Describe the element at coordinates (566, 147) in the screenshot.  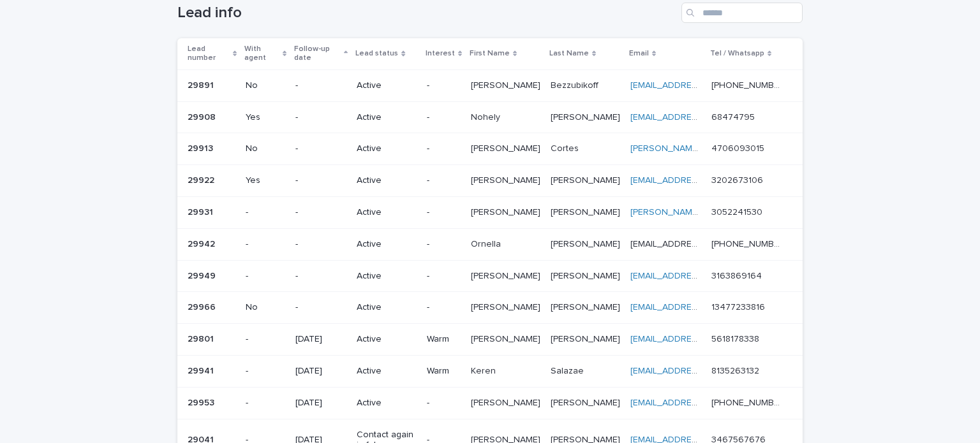
I see `p: Cortes` at that location.